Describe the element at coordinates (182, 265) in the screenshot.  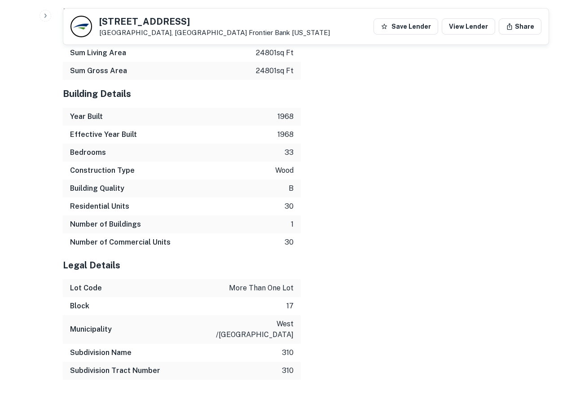
I see `h5: Legal Details` at that location.